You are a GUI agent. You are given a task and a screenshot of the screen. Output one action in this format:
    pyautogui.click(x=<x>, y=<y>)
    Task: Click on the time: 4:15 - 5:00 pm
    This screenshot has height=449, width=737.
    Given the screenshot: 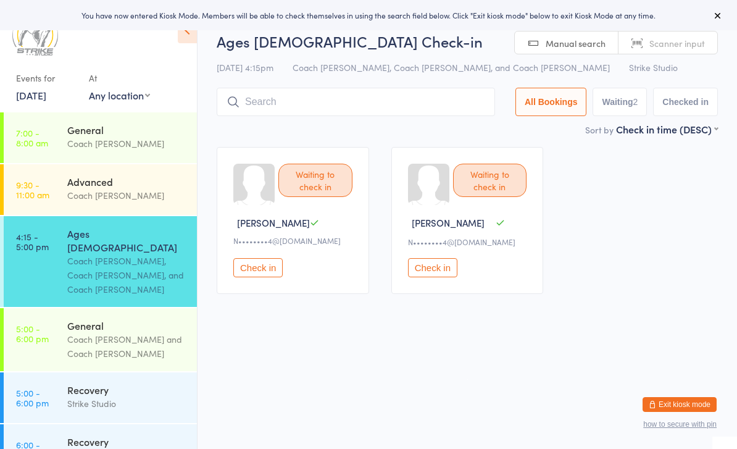 What is the action you would take?
    pyautogui.click(x=32, y=241)
    